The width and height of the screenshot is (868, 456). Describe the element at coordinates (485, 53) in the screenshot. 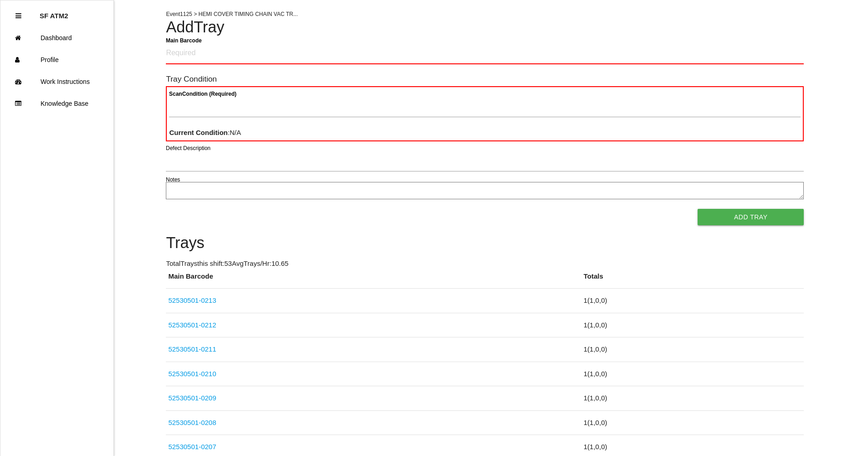

I see `input: Required` at that location.